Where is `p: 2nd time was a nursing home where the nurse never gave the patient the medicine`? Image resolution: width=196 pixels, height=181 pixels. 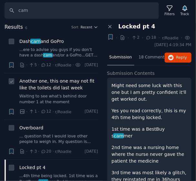
p: 2nd time was a nursing home where the nurse never gave the patient the medicine is located at coordinates (150, 154).